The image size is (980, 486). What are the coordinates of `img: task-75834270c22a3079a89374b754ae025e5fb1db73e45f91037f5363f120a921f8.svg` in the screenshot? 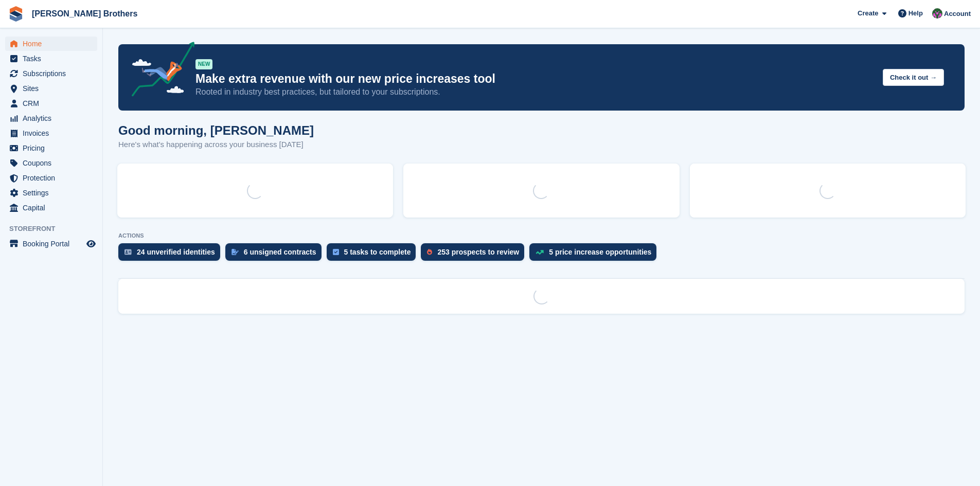 It's located at (336, 252).